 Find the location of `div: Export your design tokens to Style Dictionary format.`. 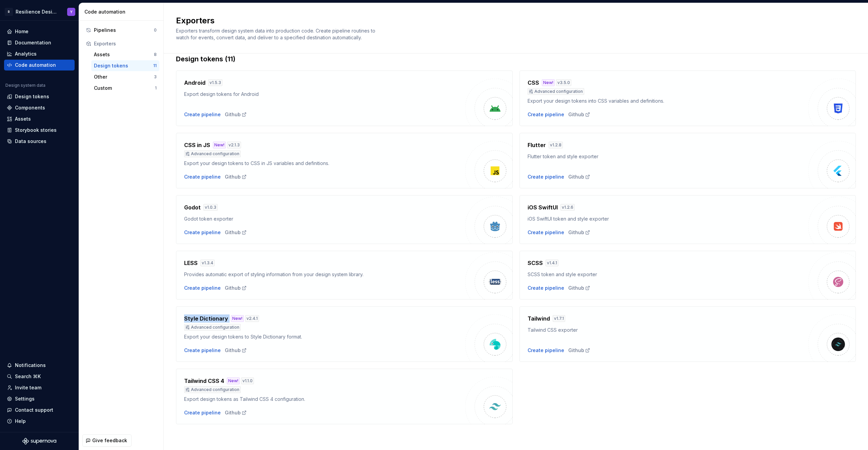

div: Export your design tokens to Style Dictionary format. is located at coordinates (324, 337).